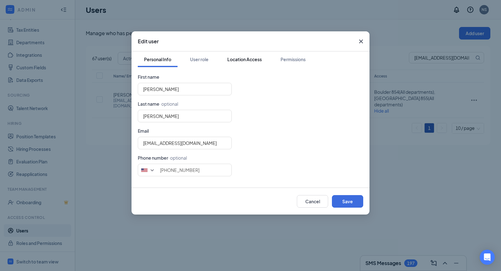  Describe the element at coordinates (149, 77) in the screenshot. I see `span: First name` at that location.